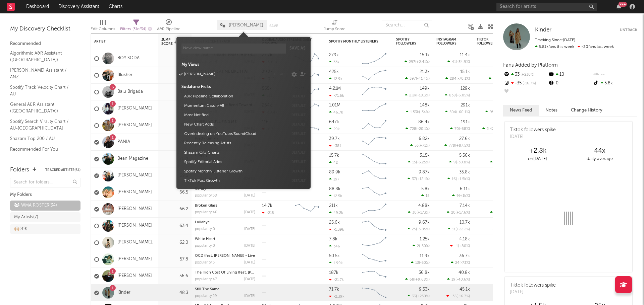 The width and height of the screenshot is (644, 305). What do you see at coordinates (533, 130) in the screenshot?
I see `div: Tiktok followers spike` at bounding box center [533, 130].